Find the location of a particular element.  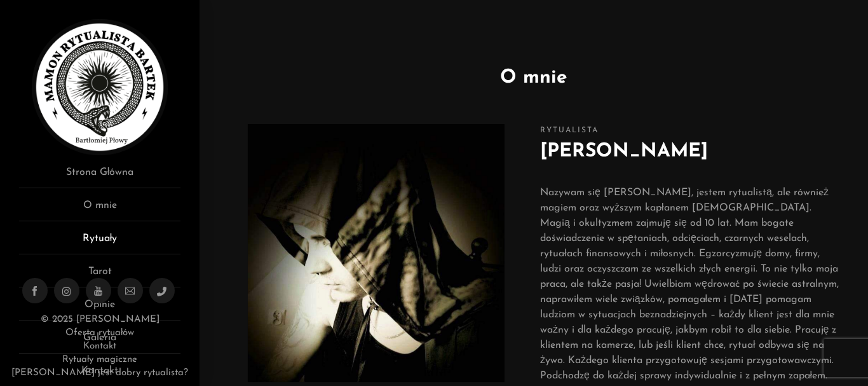

a: Strona Główna is located at coordinates (100, 176).